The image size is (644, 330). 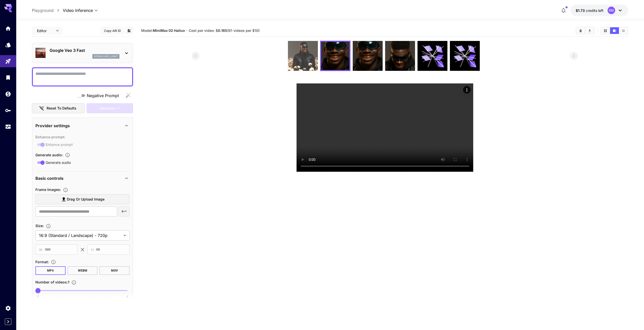 What do you see at coordinates (48, 226) in the screenshot?
I see `button: Adjust the dimensions of the generated image by specifying its width and height in pixels, or sel...` at bounding box center [48, 226].